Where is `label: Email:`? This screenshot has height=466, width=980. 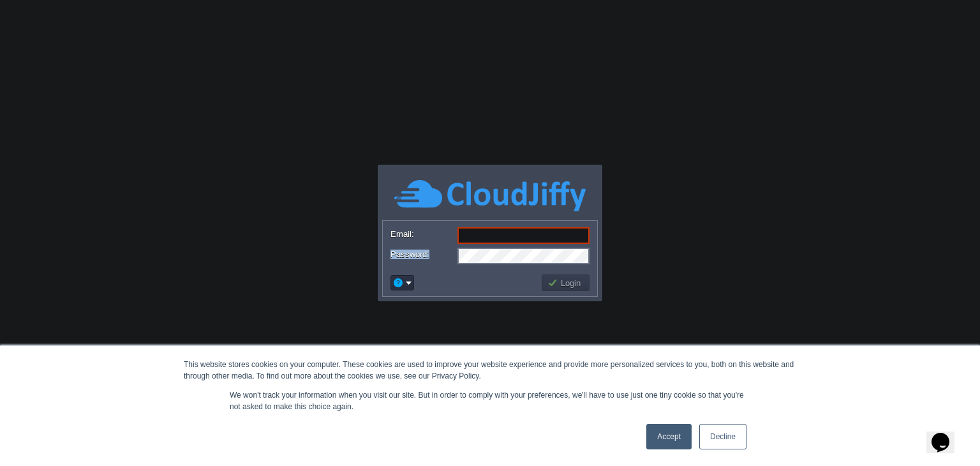 label: Email: is located at coordinates (423, 234).